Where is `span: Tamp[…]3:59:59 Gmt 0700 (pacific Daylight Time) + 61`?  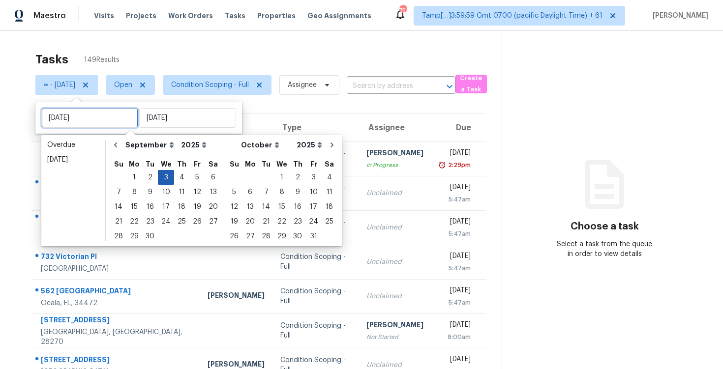
span: Tamp[…]3:59:59 Gmt 0700 (pacific Daylight Time) + 61 is located at coordinates (512, 16).